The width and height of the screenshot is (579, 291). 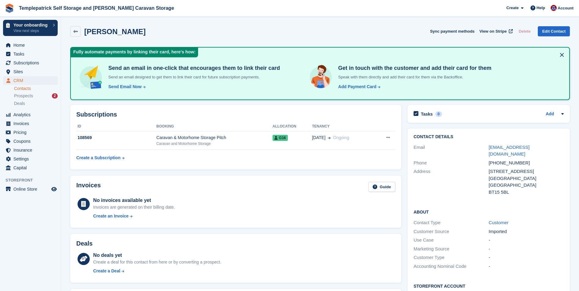 What do you see at coordinates (451, 151) in the screenshot?
I see `div: Email` at bounding box center [451, 151].